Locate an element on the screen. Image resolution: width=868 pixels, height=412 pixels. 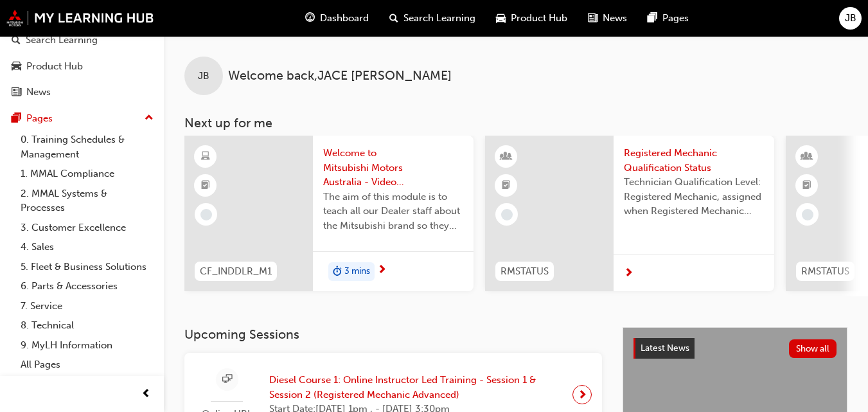
a: 0. Training Schedules & Management is located at coordinates (87, 146).